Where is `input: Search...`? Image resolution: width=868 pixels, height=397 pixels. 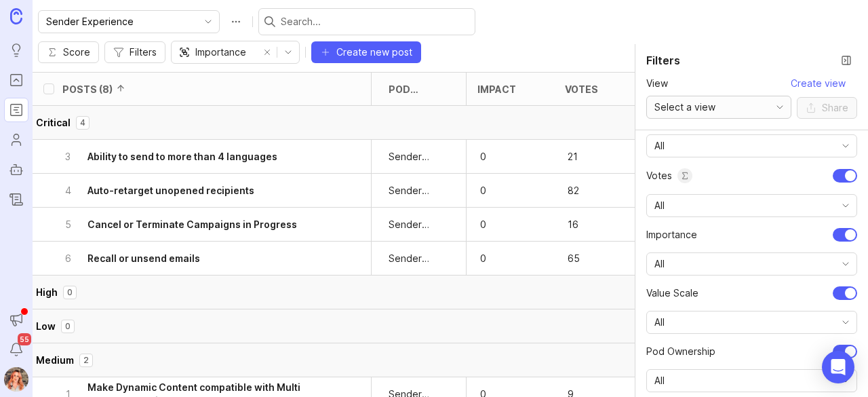 input: Search... is located at coordinates (375, 22).